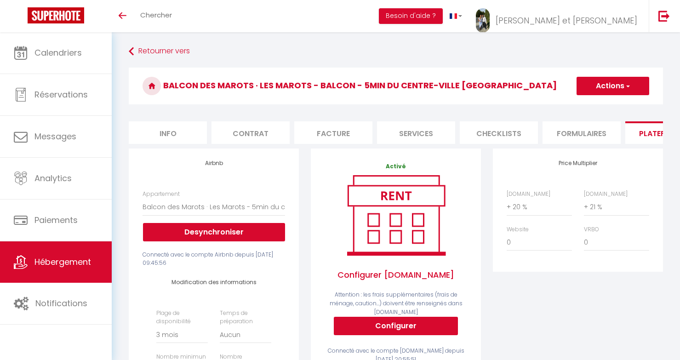  I want to click on span: Paiements, so click(56, 220).